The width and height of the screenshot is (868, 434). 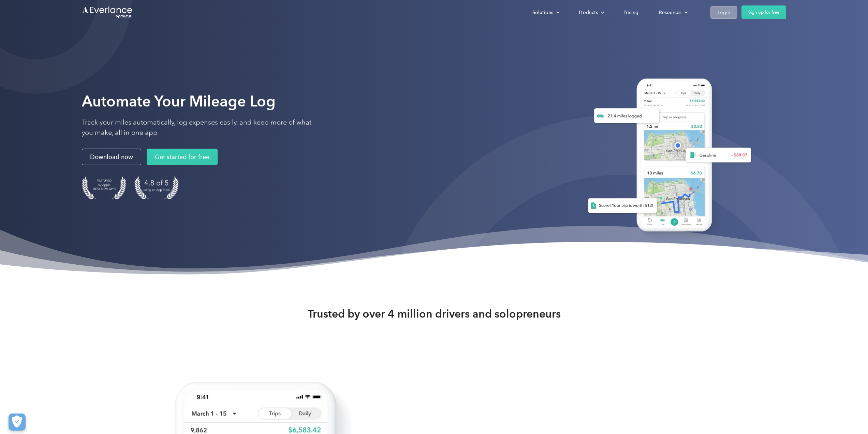 I want to click on p: Track your miles automatically, log expenses easily, and keep more of what you make, all in one app, so click(x=202, y=128).